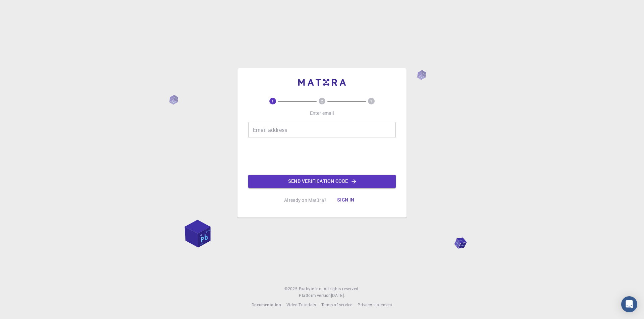 The width and height of the screenshot is (644, 319). Describe the element at coordinates (291, 289) in the screenshot. I see `span: © 2025` at that location.